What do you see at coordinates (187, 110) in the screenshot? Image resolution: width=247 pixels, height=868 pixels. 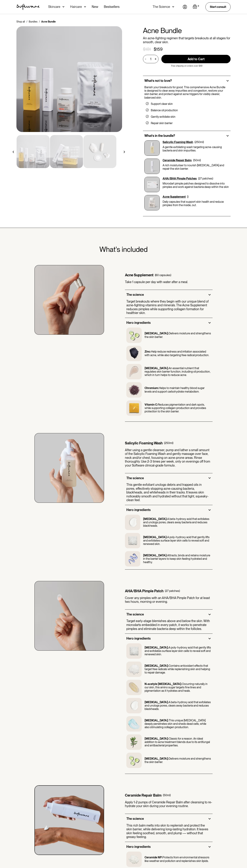 I see `li: Balance oil production` at bounding box center [187, 110].